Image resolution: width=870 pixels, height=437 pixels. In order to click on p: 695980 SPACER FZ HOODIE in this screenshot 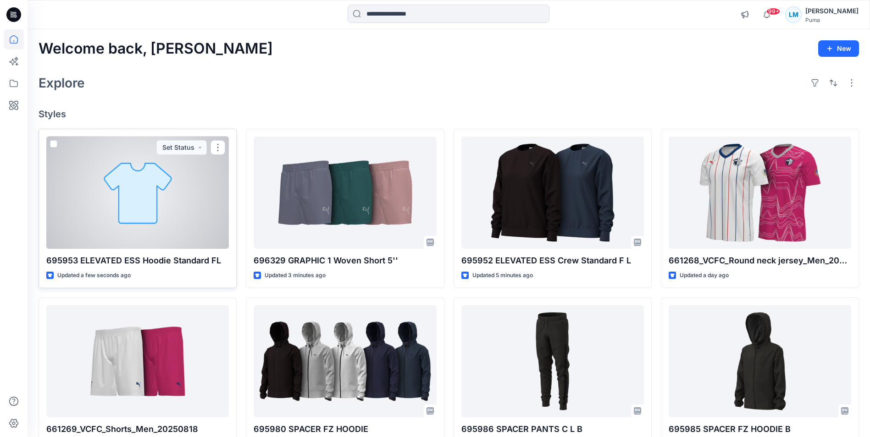, I will do `click(345, 430)`.